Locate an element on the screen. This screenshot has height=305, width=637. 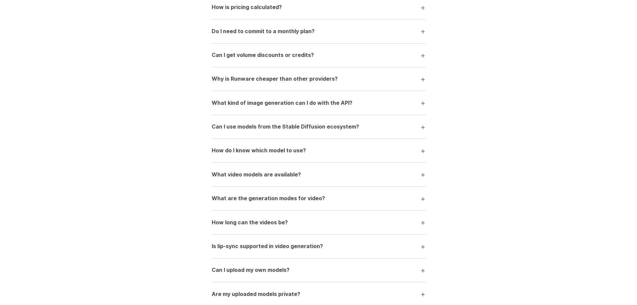
summary: Is lip-sync supported in video generation? is located at coordinates (319, 246).